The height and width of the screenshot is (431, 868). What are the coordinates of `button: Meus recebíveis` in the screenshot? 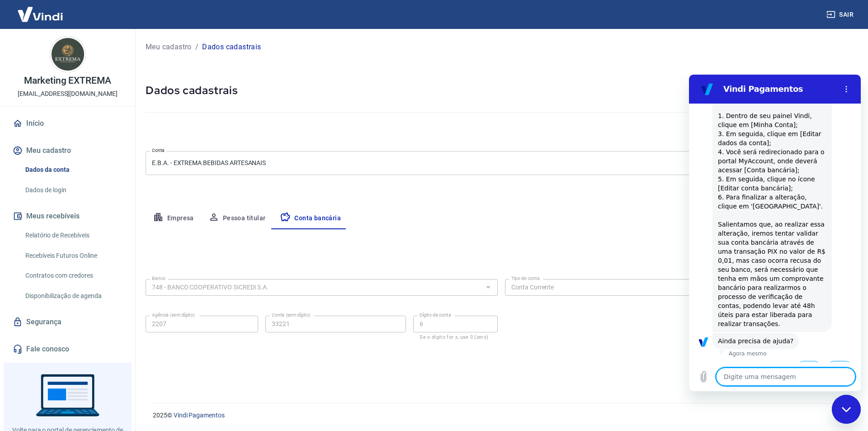 It's located at (67, 216).